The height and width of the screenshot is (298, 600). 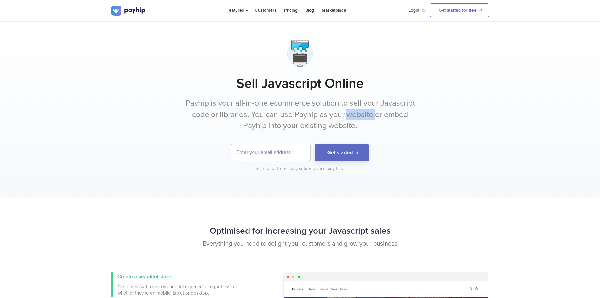 What do you see at coordinates (271, 168) in the screenshot?
I see `div: Signup for free` at bounding box center [271, 168].